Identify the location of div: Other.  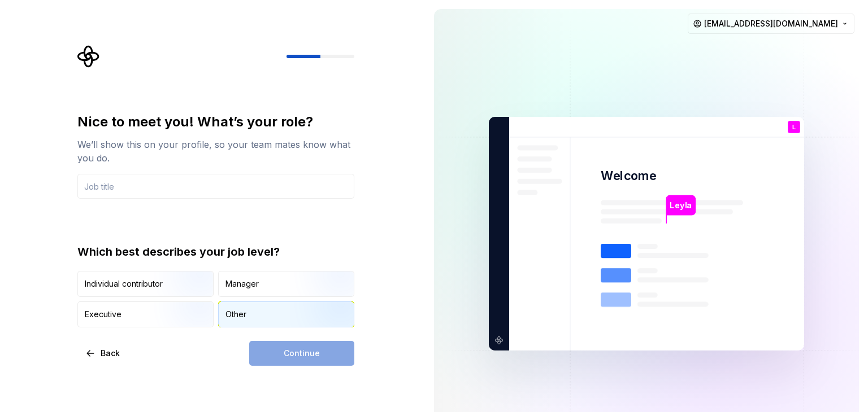
(236, 314).